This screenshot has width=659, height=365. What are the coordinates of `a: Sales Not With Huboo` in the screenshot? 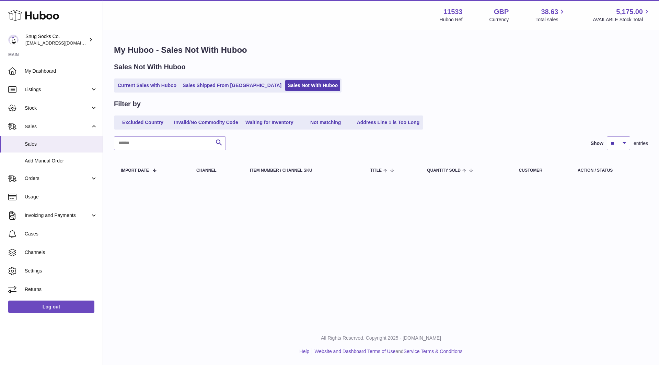 It's located at (312, 85).